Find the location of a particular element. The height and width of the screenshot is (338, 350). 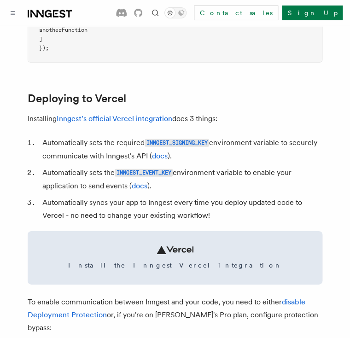

li: Automatically sets the environment variable to enable your application to send events ( ). is located at coordinates (181, 179).